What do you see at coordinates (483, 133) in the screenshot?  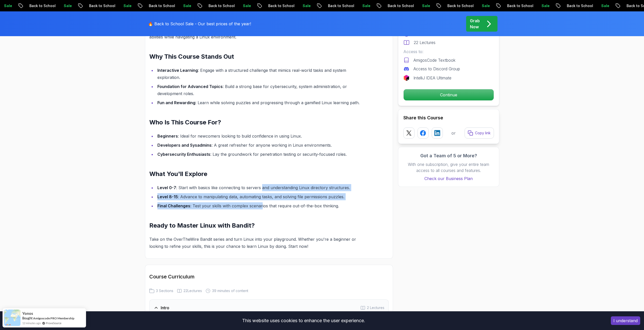 I see `p: Copy link` at bounding box center [483, 133].